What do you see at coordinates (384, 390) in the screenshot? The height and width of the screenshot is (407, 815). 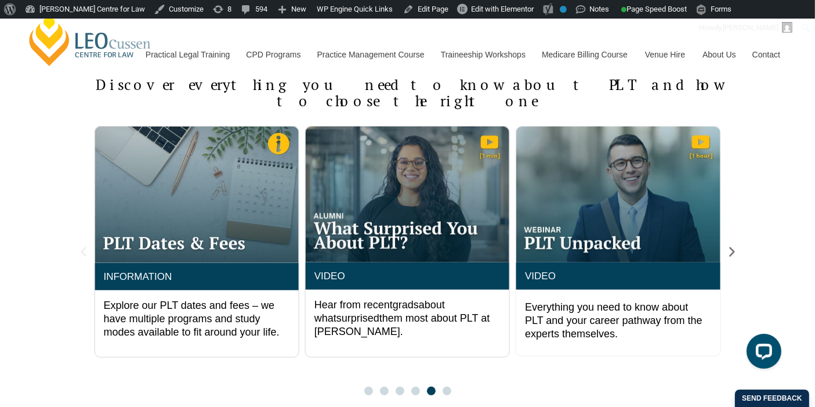 I see `span: Go to slide 2` at bounding box center [384, 390].